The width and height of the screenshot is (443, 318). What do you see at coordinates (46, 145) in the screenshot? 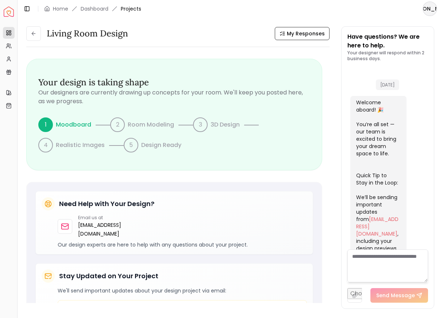
I see `div: 4` at bounding box center [46, 145].